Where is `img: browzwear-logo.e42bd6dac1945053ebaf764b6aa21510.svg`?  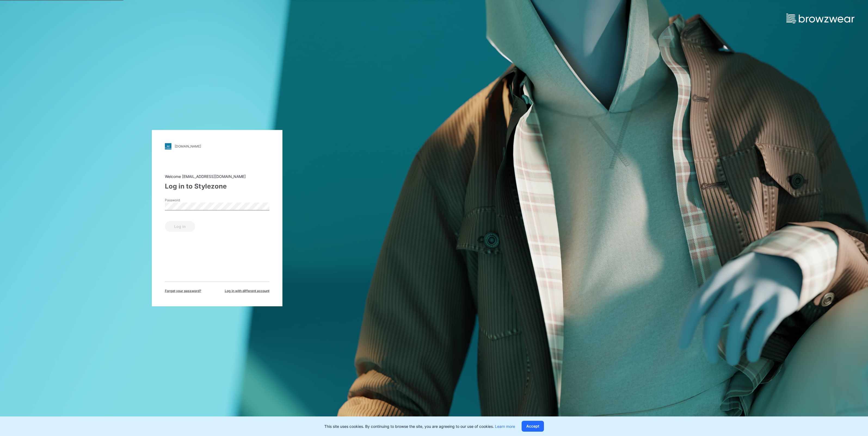 img: browzwear-logo.e42bd6dac1945053ebaf764b6aa21510.svg is located at coordinates (820, 19).